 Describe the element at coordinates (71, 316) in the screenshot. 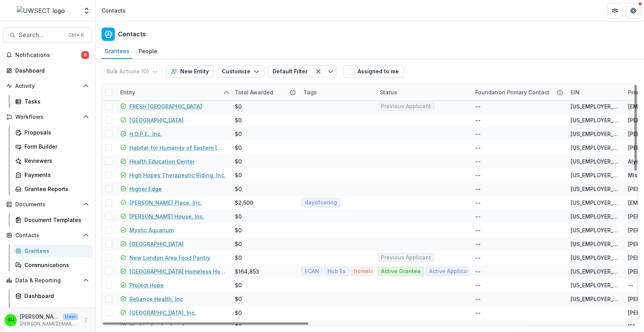

I see `p: User` at that location.